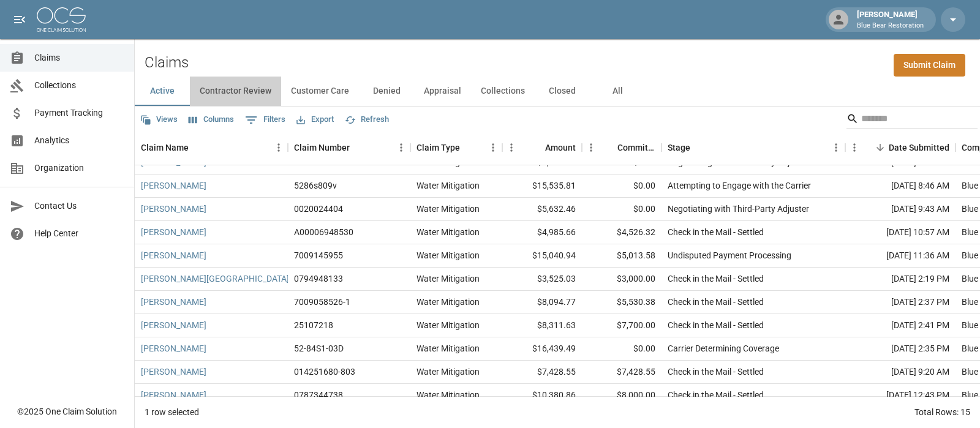 Image resolution: width=980 pixels, height=428 pixels. Describe the element at coordinates (162, 91) in the screenshot. I see `button: Active` at that location.